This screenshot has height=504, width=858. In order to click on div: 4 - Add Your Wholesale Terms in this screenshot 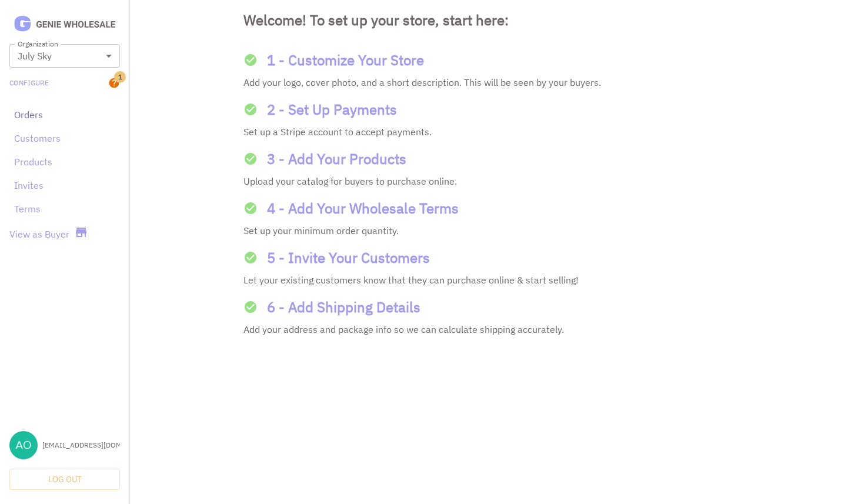, I will do `click(494, 208)`.